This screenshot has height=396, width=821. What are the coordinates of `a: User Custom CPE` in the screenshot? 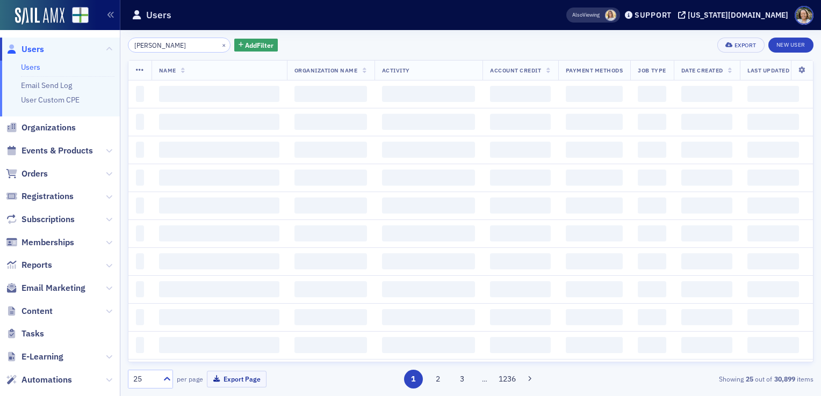 It's located at (50, 100).